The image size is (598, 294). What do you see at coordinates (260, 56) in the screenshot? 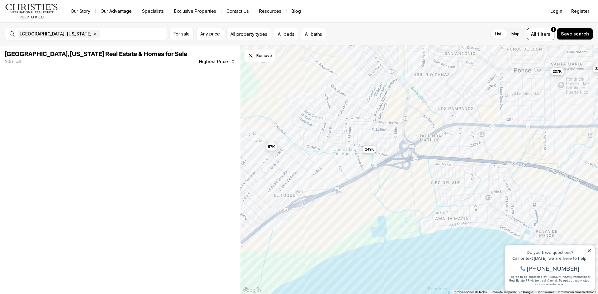
I see `button: Dismiss drawing` at bounding box center [260, 56].